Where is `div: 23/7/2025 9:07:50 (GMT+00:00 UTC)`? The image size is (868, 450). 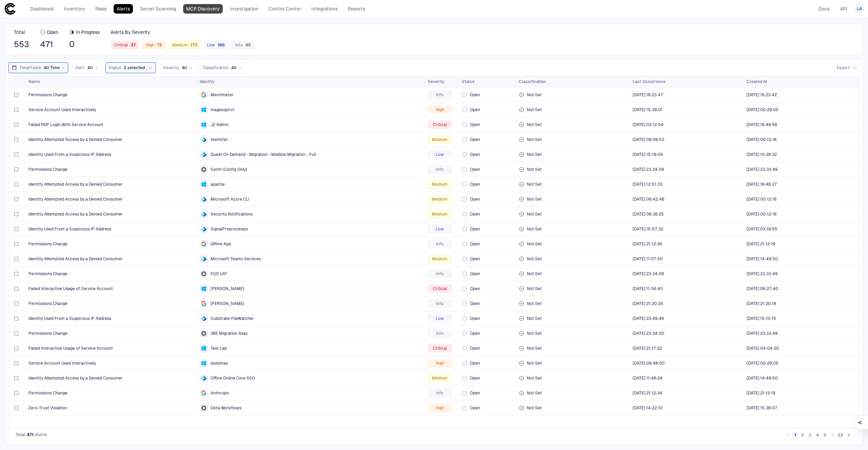
div: 23/7/2025 9:07:50 (GMT+00:00 UTC) is located at coordinates (647, 259).